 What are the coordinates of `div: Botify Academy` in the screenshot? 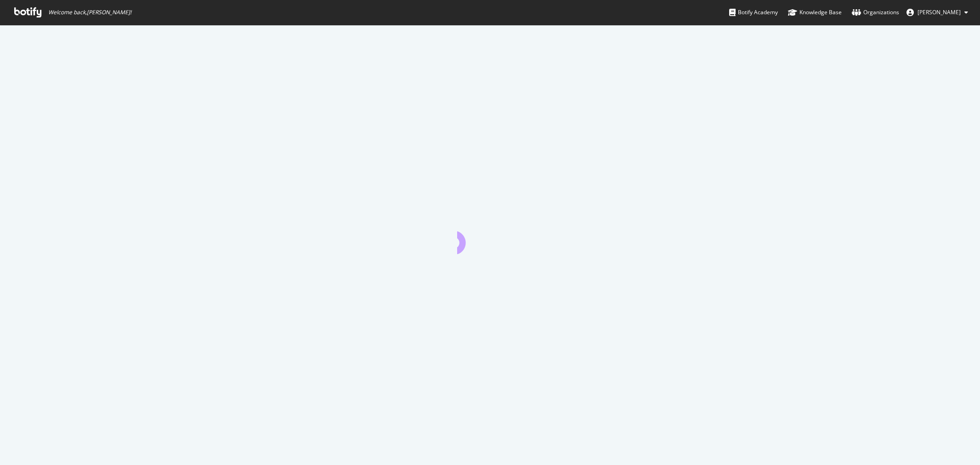 It's located at (754, 12).